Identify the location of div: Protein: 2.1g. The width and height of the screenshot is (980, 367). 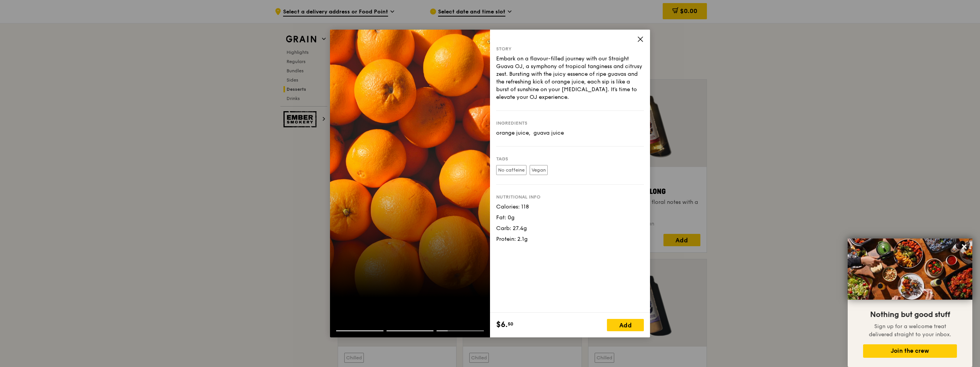
(570, 239).